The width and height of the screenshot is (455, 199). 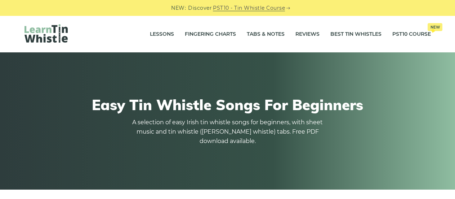 I want to click on a: Lessons, so click(x=162, y=34).